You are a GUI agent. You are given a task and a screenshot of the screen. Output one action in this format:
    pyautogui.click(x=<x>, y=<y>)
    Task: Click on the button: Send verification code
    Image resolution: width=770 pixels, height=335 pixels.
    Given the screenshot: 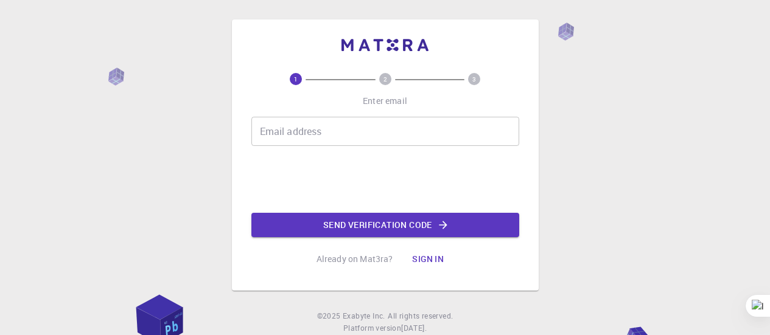 What is the action you would take?
    pyautogui.click(x=385, y=225)
    